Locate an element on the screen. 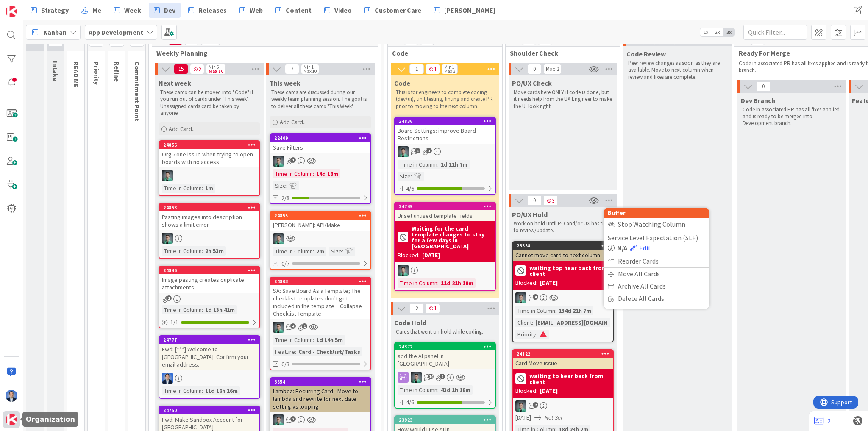 The width and height of the screenshot is (868, 431). div: 24777 is located at coordinates (209, 340).